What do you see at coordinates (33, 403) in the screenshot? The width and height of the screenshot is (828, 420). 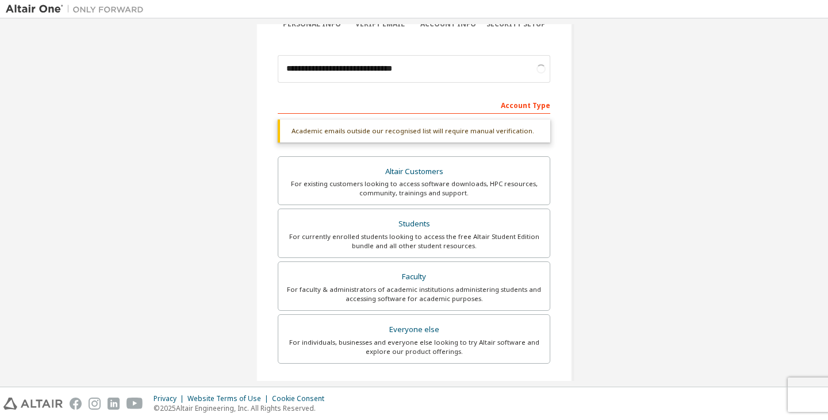 I see `img: altair_logo.svg` at bounding box center [33, 403].